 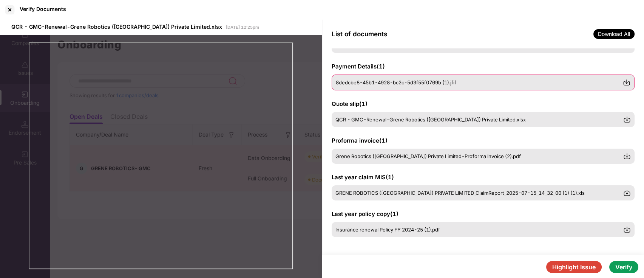 I want to click on button: Highlight Issue, so click(x=574, y=267).